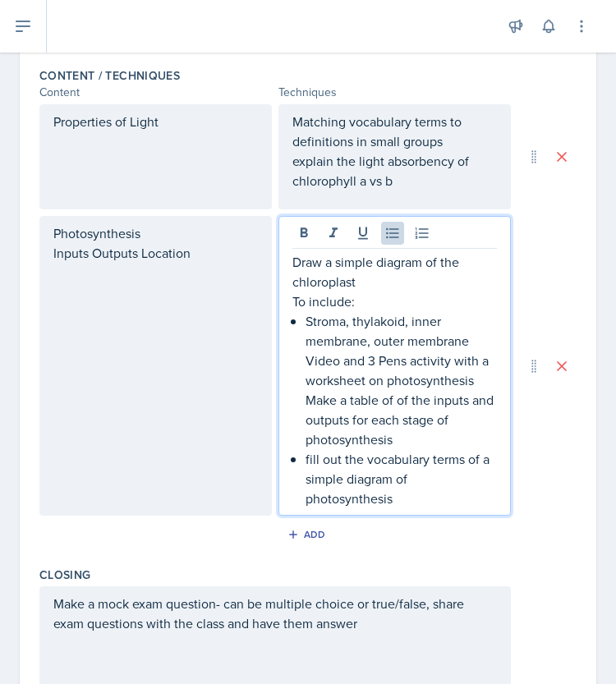 The image size is (616, 684). I want to click on p: Inputs Outputs Location, so click(155, 253).